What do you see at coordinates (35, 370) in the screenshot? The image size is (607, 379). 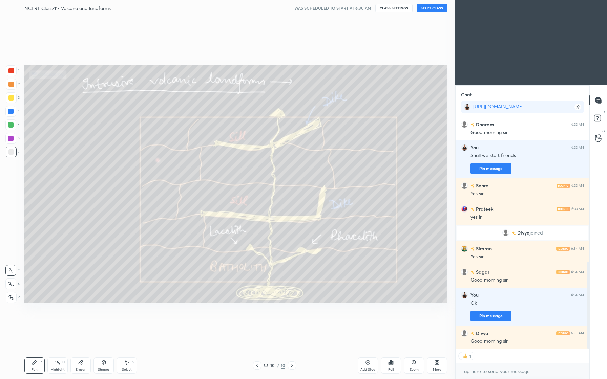 I see `div: Pen` at bounding box center [35, 370].